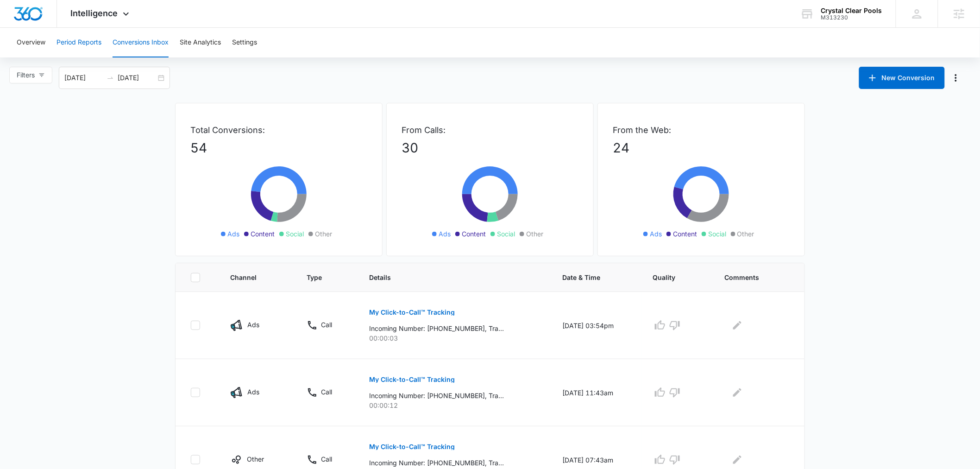 The width and height of the screenshot is (980, 469). What do you see at coordinates (490, 130) in the screenshot?
I see `p: From Calls:` at bounding box center [490, 130].